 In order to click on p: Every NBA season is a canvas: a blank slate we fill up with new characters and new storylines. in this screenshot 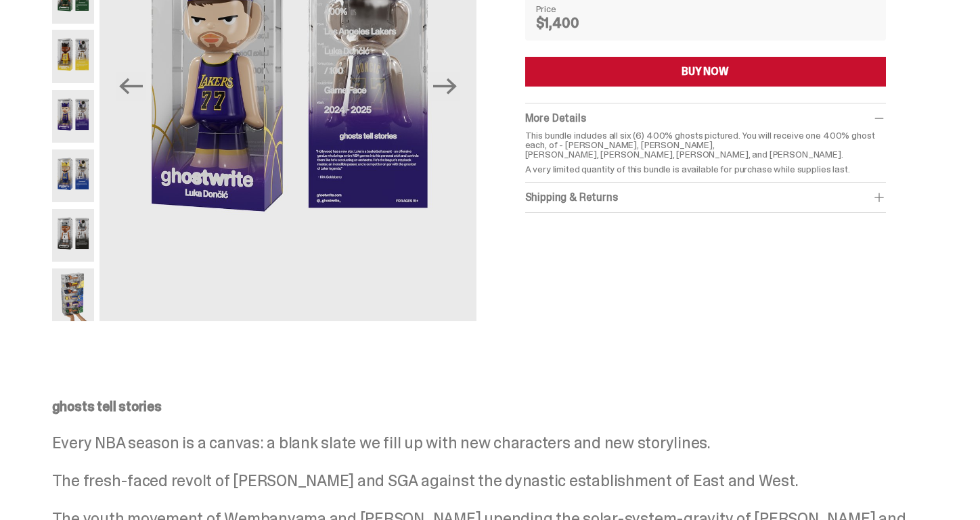, I will do `click(485, 443)`.